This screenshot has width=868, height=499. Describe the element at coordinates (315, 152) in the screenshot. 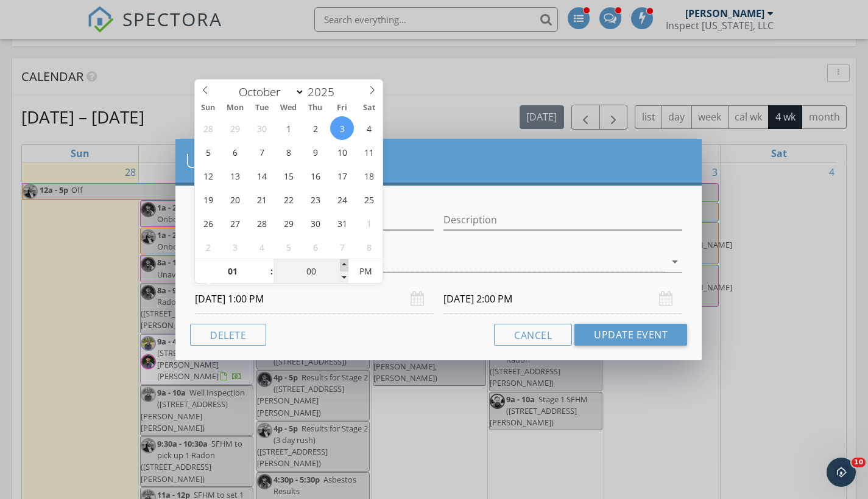

I see `span: October 9, 2025` at that location.